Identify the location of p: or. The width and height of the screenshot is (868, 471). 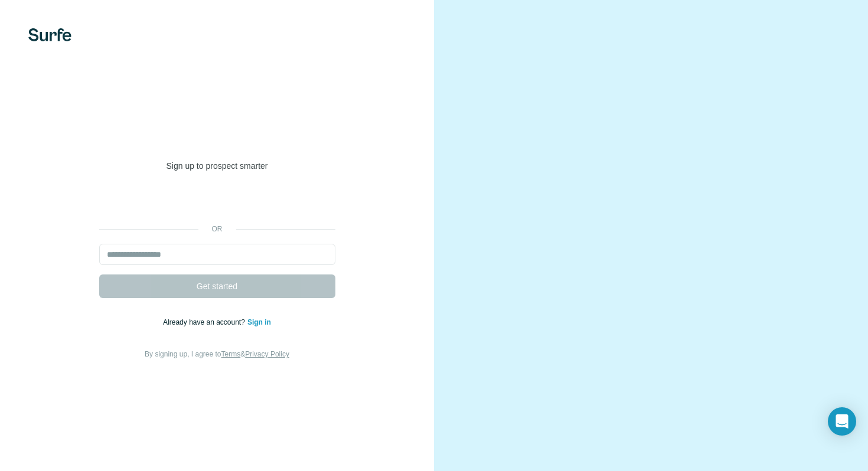
(217, 229).